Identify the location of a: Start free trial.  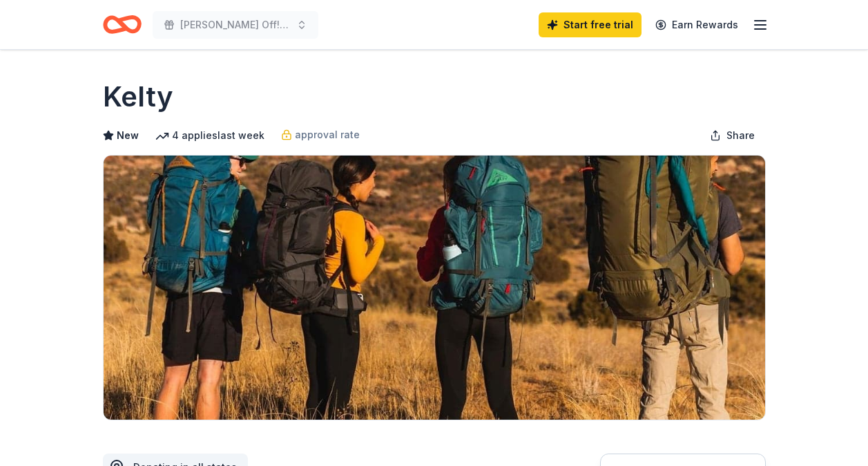
(590, 25).